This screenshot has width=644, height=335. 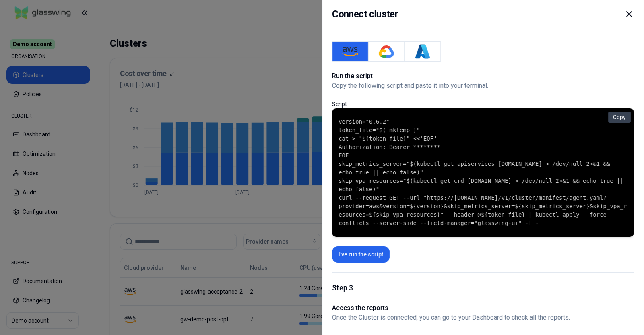 I want to click on img: Azure, so click(x=423, y=52).